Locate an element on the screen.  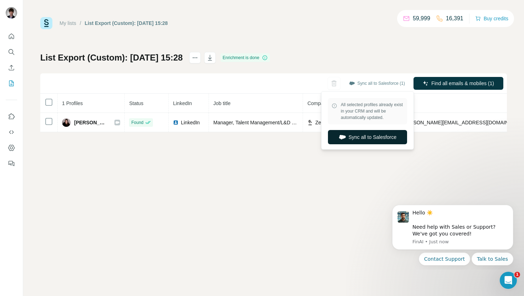
button: Sync all to Salesforce is located at coordinates (368, 137).